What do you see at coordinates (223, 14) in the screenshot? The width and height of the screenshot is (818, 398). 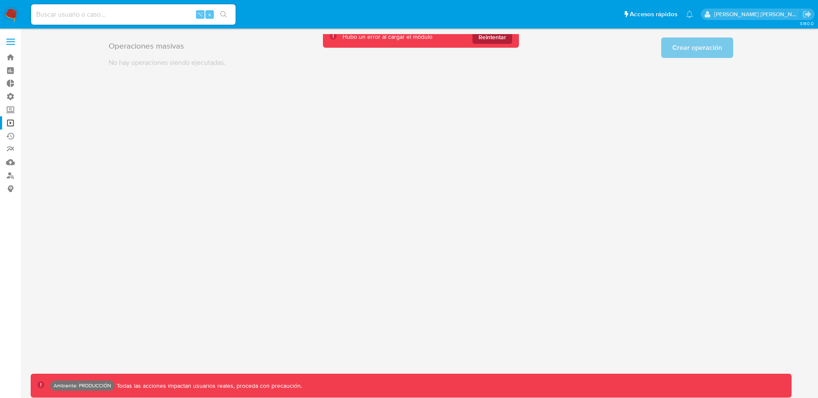 I see `button: search-icon` at bounding box center [223, 14].